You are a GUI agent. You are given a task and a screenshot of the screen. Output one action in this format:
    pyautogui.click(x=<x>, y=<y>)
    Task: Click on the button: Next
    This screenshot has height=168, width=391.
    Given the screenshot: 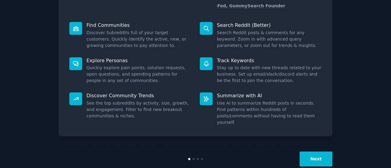 What is the action you would take?
    pyautogui.click(x=316, y=159)
    